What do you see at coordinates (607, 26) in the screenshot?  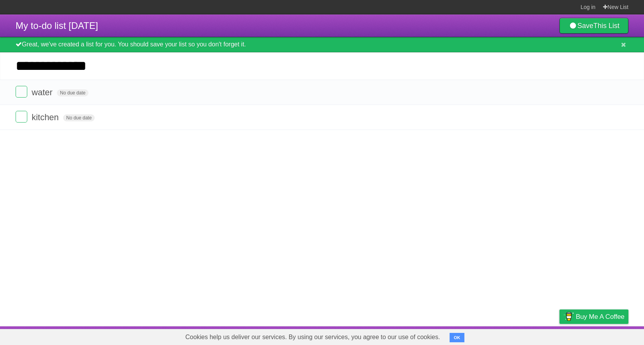 I see `b: This List` at bounding box center [607, 26].